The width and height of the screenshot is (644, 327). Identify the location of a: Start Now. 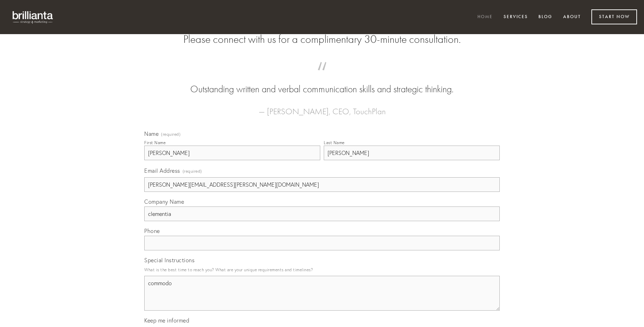
(614, 17).